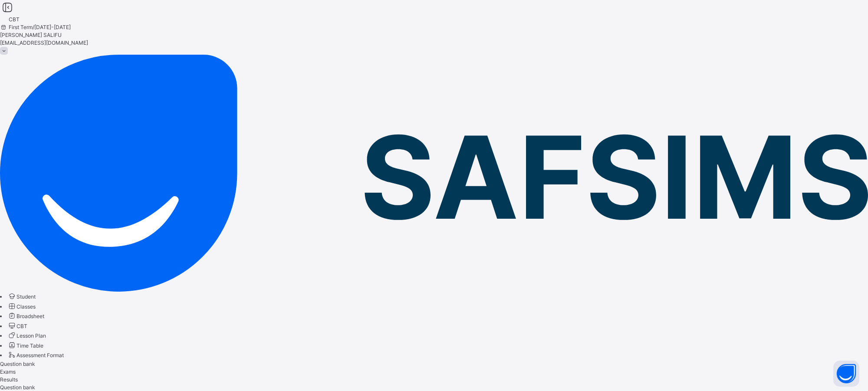 Image resolution: width=868 pixels, height=391 pixels. What do you see at coordinates (17, 326) in the screenshot?
I see `a: CBT` at bounding box center [17, 326].